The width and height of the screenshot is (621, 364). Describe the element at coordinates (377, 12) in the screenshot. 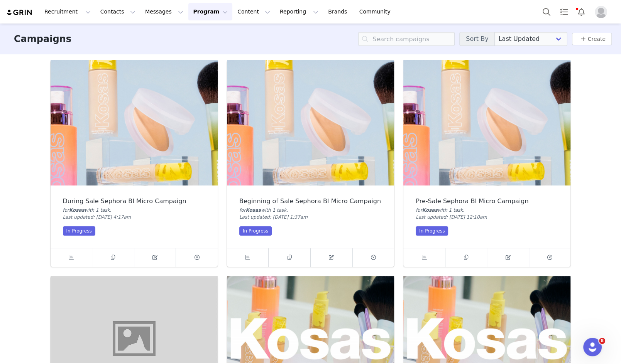

I see `a: Community` at that location.